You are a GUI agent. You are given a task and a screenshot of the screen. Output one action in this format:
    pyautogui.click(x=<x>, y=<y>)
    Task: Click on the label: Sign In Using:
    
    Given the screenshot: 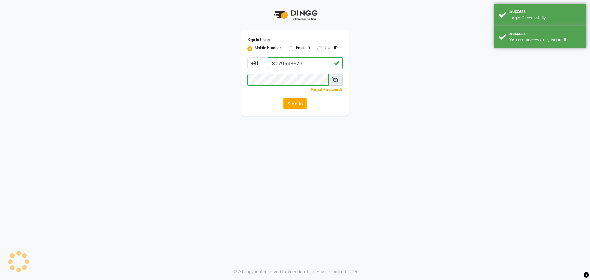 What is the action you would take?
    pyautogui.click(x=259, y=40)
    